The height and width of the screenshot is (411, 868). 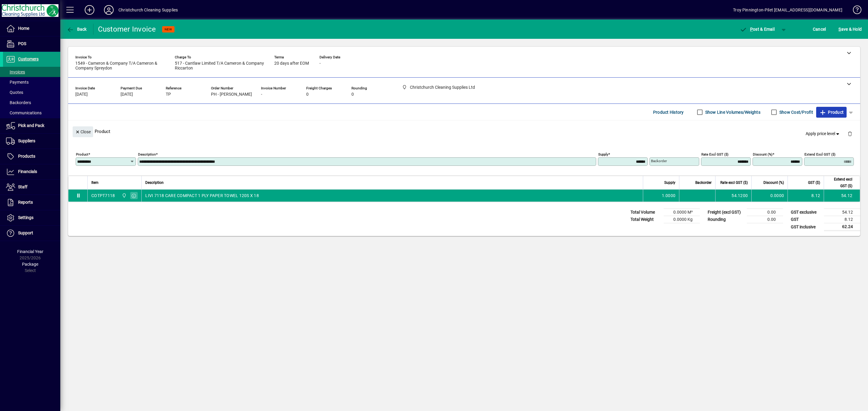 I want to click on span: Extend excl GST ($), so click(x=840, y=183).